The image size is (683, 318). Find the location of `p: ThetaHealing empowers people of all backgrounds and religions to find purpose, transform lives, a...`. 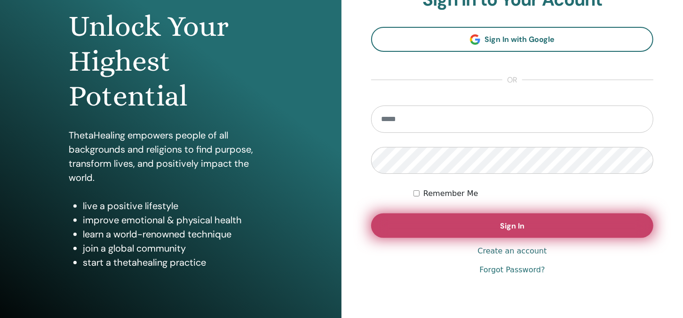

p: ThetaHealing empowers people of all backgrounds and religions to find purpose, transform lives, a... is located at coordinates (171, 156).